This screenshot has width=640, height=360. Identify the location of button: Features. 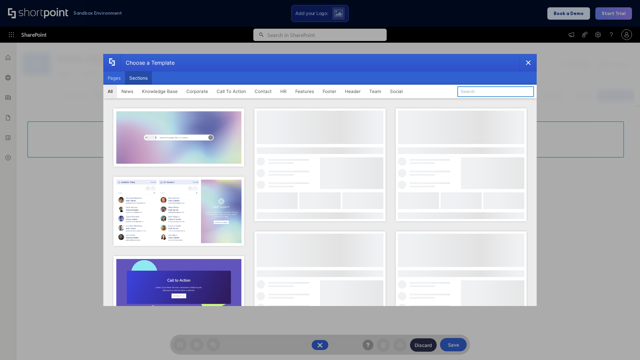
(305, 91).